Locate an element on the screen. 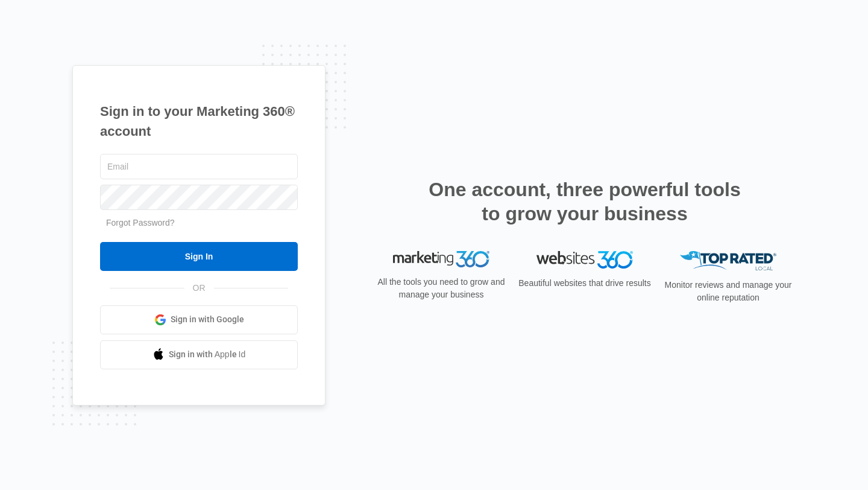 The height and width of the screenshot is (490, 868). img: Marketing 360 is located at coordinates (441, 260).